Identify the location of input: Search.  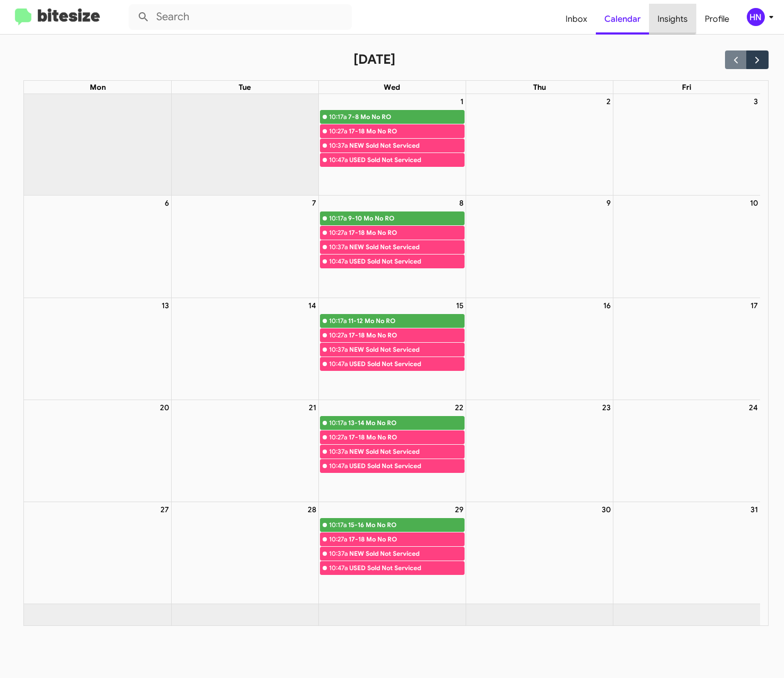
(241, 17).